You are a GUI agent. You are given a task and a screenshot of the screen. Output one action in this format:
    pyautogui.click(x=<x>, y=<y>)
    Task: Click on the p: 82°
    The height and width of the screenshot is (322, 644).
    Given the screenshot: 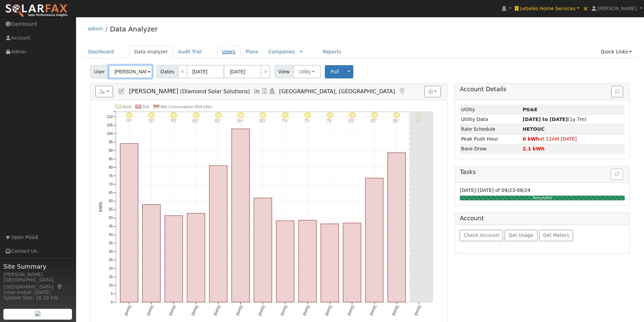 What is the action you would take?
    pyautogui.click(x=218, y=120)
    